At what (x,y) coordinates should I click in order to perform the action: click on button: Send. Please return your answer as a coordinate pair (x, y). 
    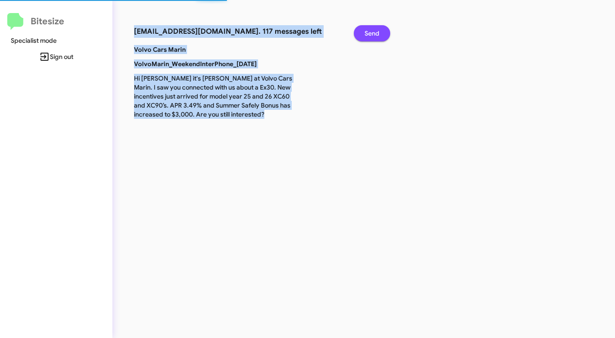
    Looking at the image, I should click on (372, 33).